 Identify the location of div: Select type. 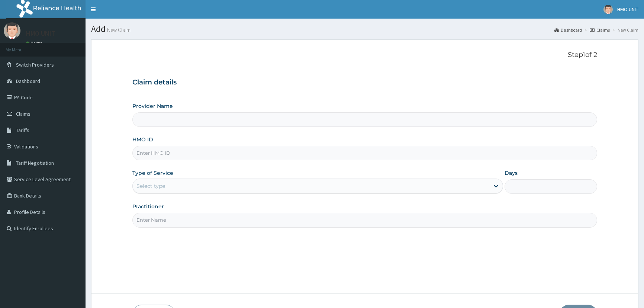
(150, 186).